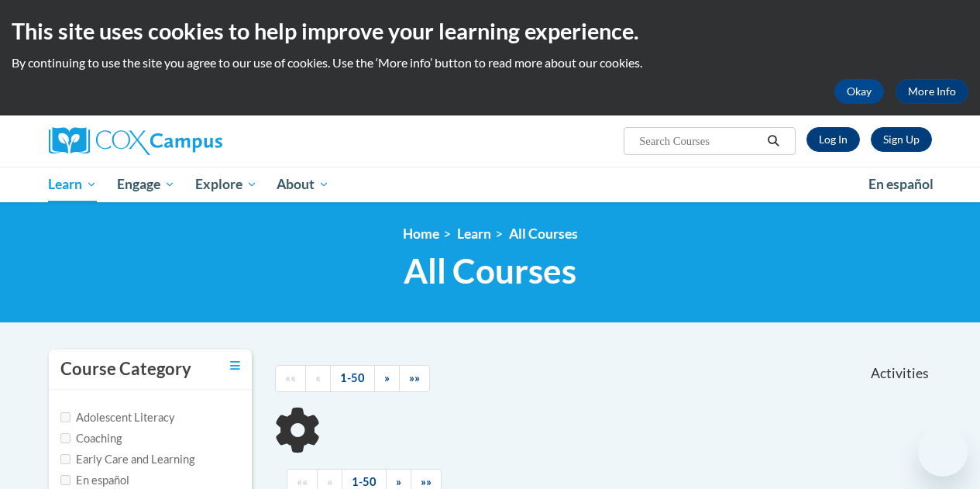 This screenshot has height=489, width=980. Describe the element at coordinates (860, 91) in the screenshot. I see `button: Okay` at that location.